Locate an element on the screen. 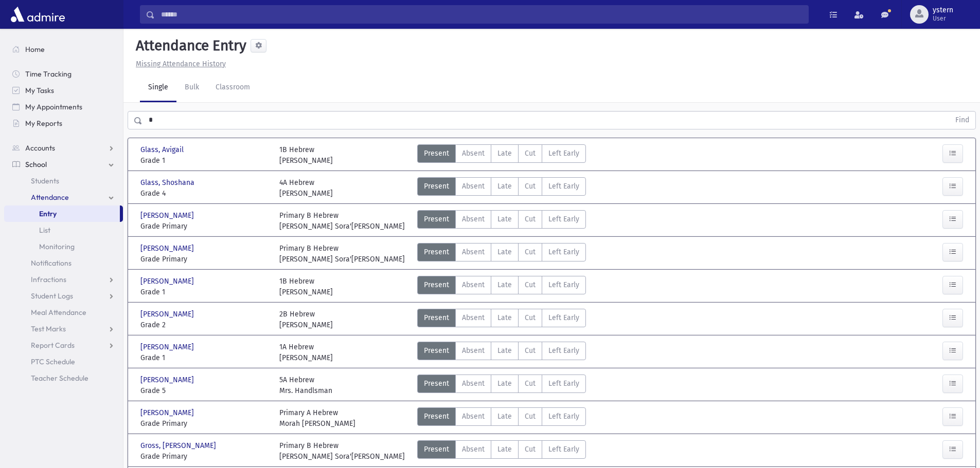 The image size is (980, 468). a: Accounts is located at coordinates (63, 148).